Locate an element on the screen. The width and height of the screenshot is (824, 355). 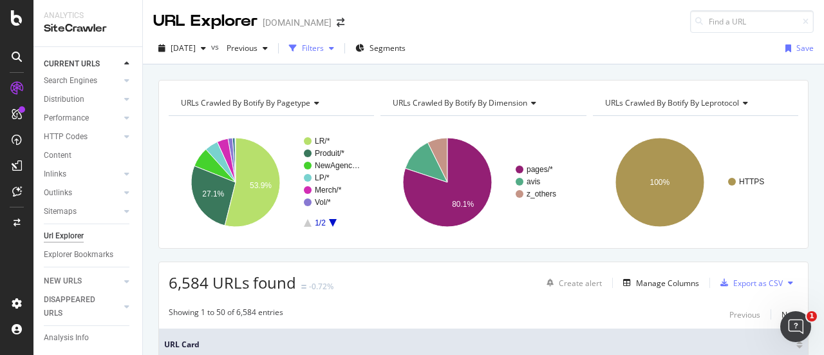
div: Filters is located at coordinates (313, 48).